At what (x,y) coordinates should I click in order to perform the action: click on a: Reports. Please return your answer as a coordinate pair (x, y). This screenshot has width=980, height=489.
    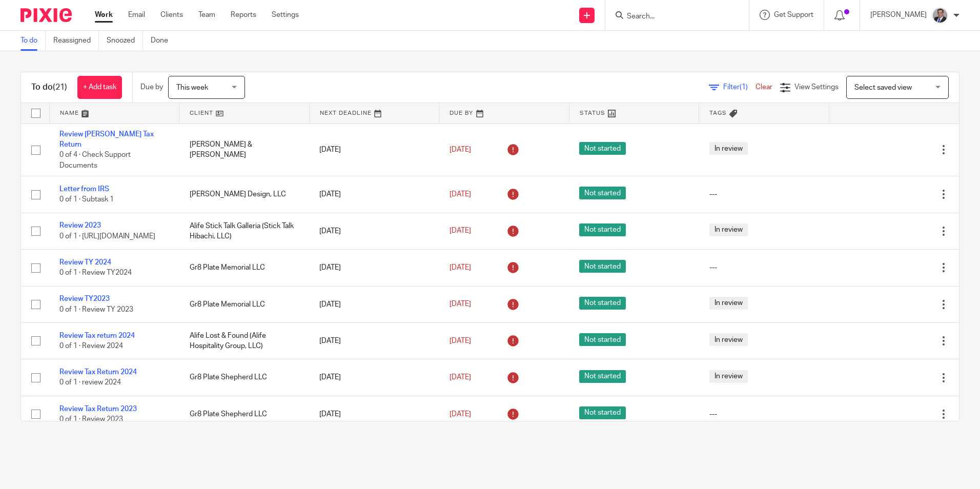
    Looking at the image, I should click on (244, 15).